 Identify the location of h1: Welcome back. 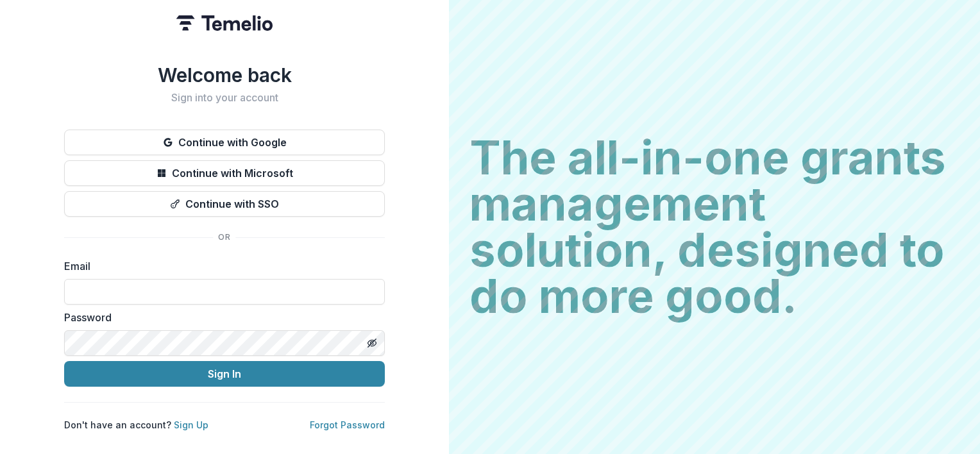
(224, 75).